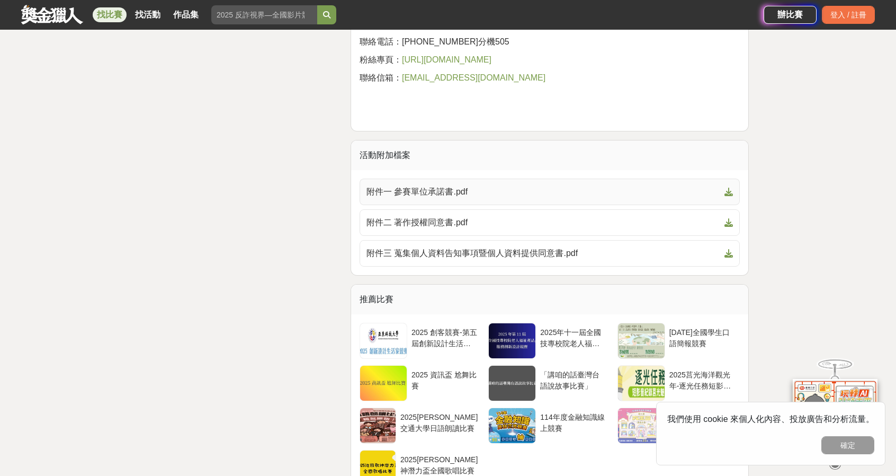 The height and width of the screenshot is (476, 896). What do you see at coordinates (550, 253) in the screenshot?
I see `a: 附件三 蒐集個人資料告知事項暨個人資料提供同意書.pdf` at bounding box center [550, 253].